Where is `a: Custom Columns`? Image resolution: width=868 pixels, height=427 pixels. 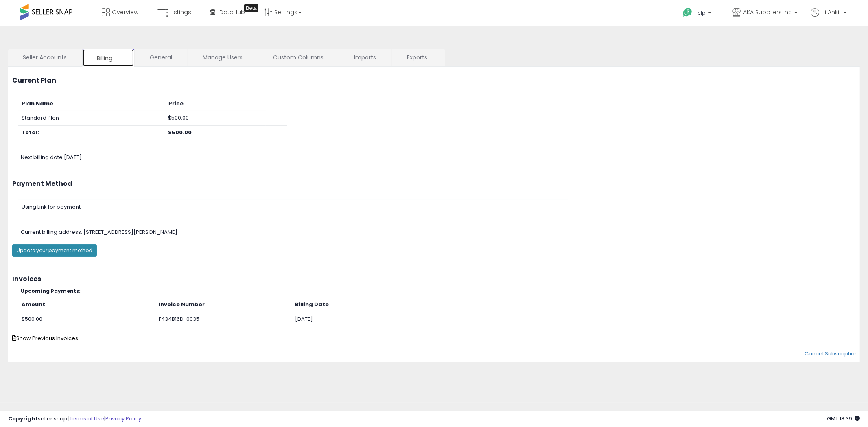
a: Custom Columns is located at coordinates (298, 57).